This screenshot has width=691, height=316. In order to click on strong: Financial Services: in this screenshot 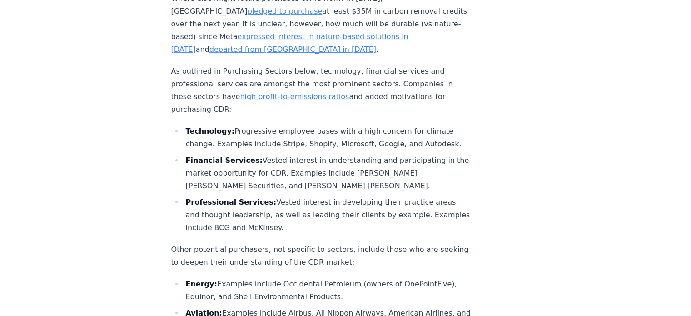, I will do `click(224, 160)`.